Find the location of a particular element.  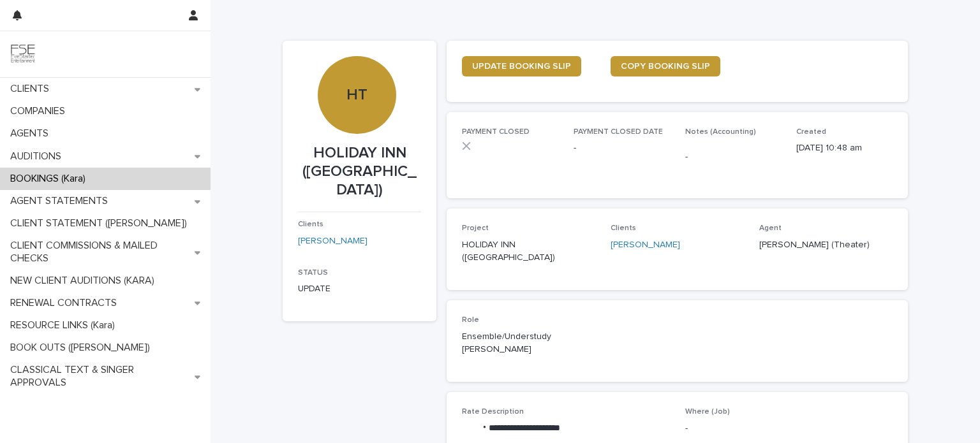

p: BOOKINGS (Kara) is located at coordinates (50, 178).